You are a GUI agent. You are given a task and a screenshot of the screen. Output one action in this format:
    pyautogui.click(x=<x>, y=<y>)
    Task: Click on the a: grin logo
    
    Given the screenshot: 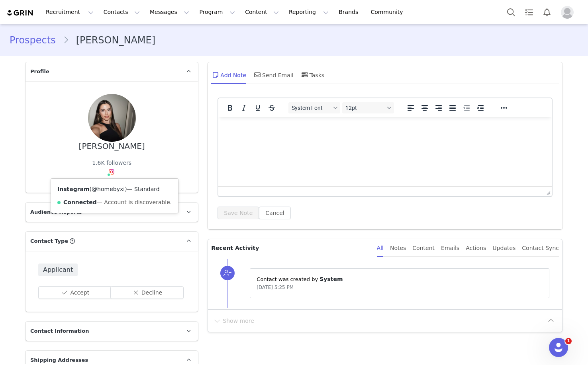 What is the action you would take?
    pyautogui.click(x=20, y=13)
    